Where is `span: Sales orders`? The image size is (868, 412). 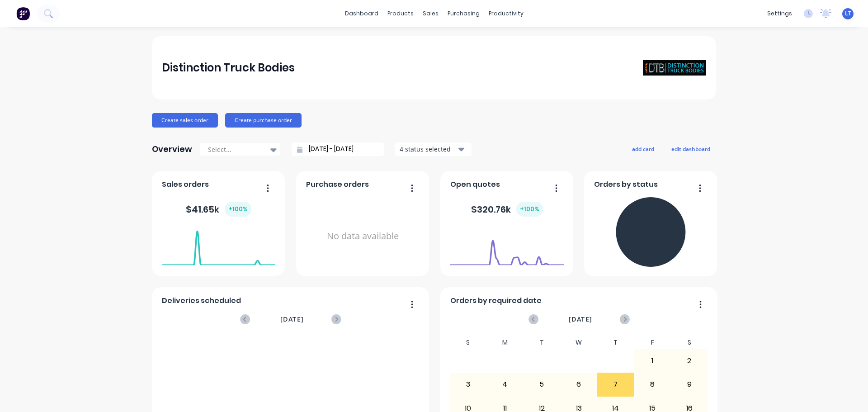 span: Sales orders is located at coordinates (185, 185).